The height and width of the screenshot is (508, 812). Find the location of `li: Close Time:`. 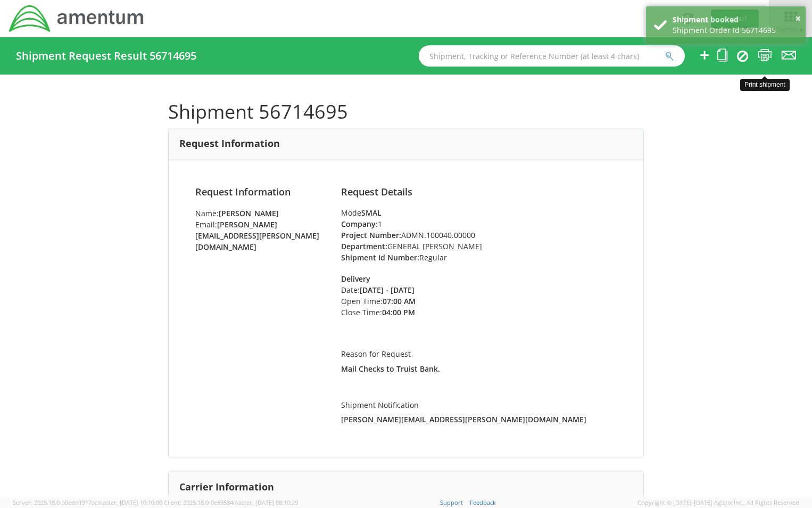

li: Close Time: is located at coordinates (394, 312).